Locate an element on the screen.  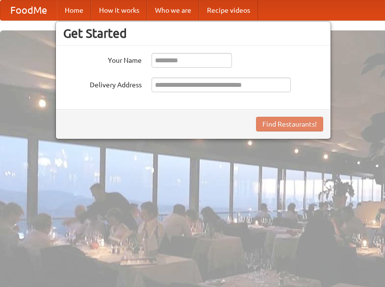
a: Home is located at coordinates (74, 10).